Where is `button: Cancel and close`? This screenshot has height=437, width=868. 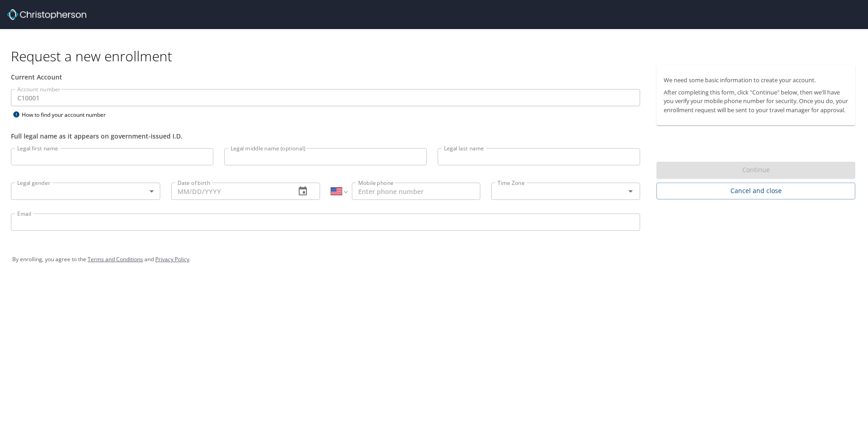 button: Cancel and close is located at coordinates (756, 191).